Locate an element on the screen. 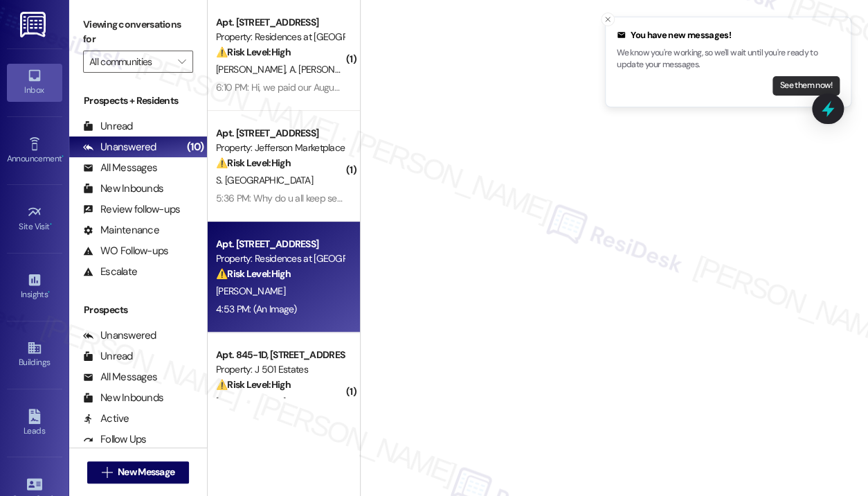 The image size is (868, 496). div: Review follow-ups is located at coordinates (132, 209).